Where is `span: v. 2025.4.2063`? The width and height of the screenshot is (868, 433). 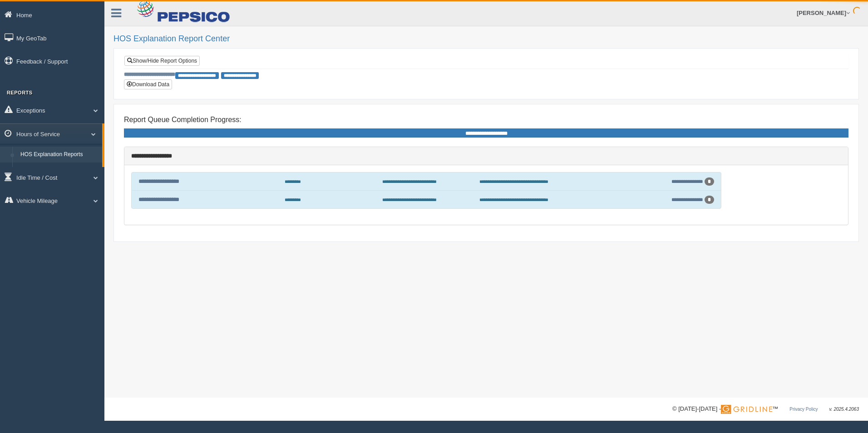
span: v. 2025.4.2063 is located at coordinates (844, 409).